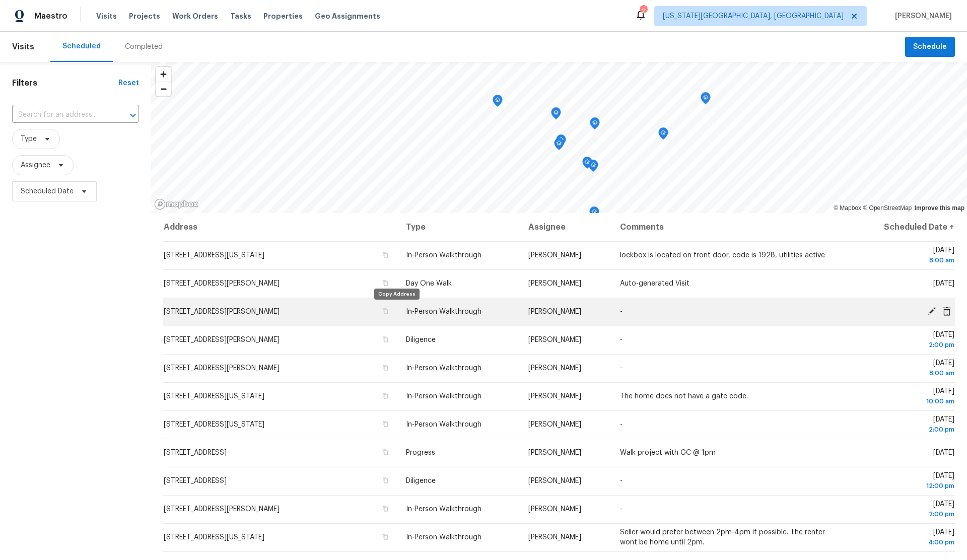  What do you see at coordinates (144, 16) in the screenshot?
I see `span: Projects` at bounding box center [144, 16].